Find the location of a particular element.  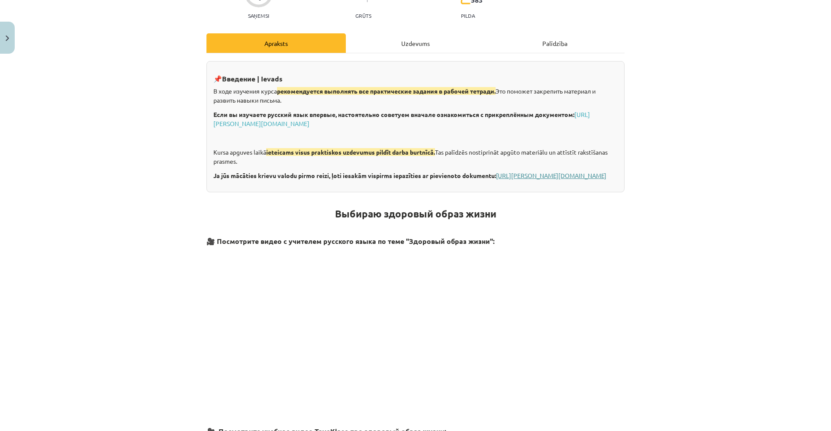

img: icon-close-lesson-0947bae3869378f0d4975bcd49f059093ad1ed9edebbc8119c70593378902aed.svg is located at coordinates (7, 38).